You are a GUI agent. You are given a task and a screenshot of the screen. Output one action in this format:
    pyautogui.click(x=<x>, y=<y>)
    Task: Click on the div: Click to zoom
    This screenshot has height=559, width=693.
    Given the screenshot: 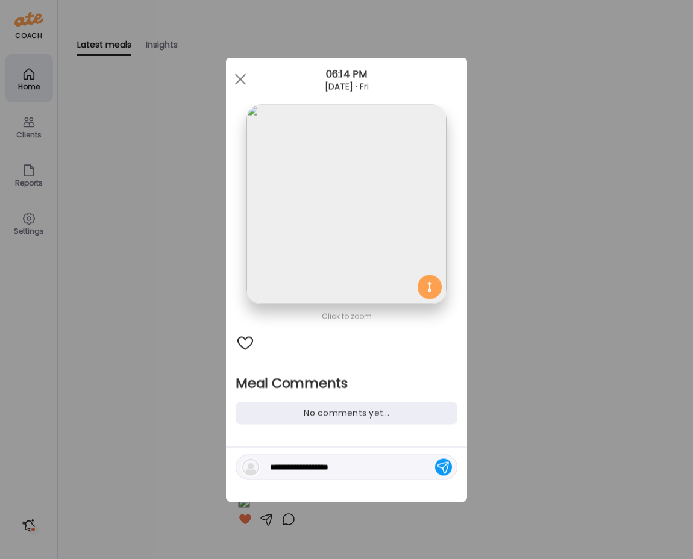 What is the action you would take?
    pyautogui.click(x=346, y=317)
    